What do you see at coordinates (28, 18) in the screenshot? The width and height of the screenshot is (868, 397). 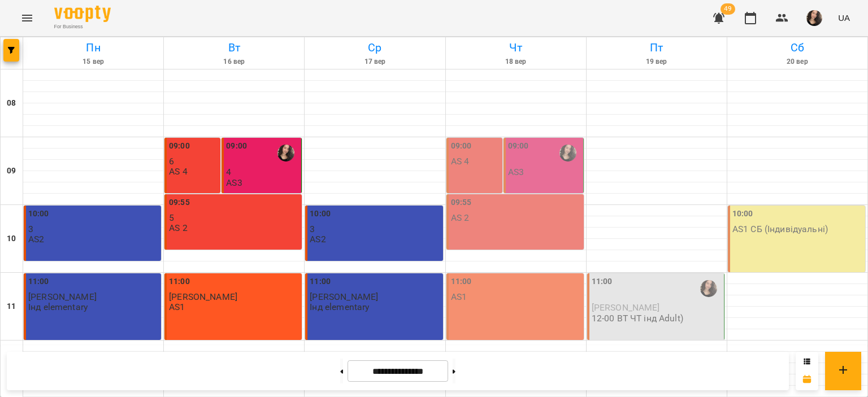 I see `button: Menu` at bounding box center [28, 18].